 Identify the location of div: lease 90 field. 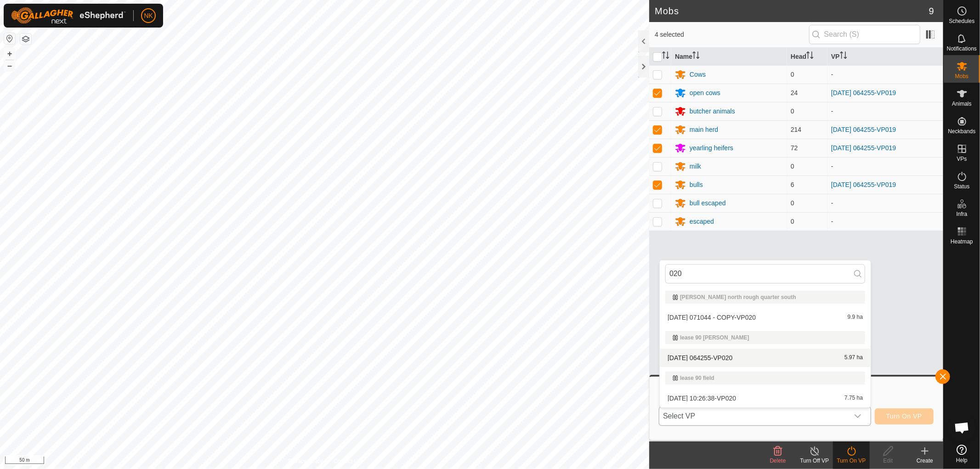
(765, 378).